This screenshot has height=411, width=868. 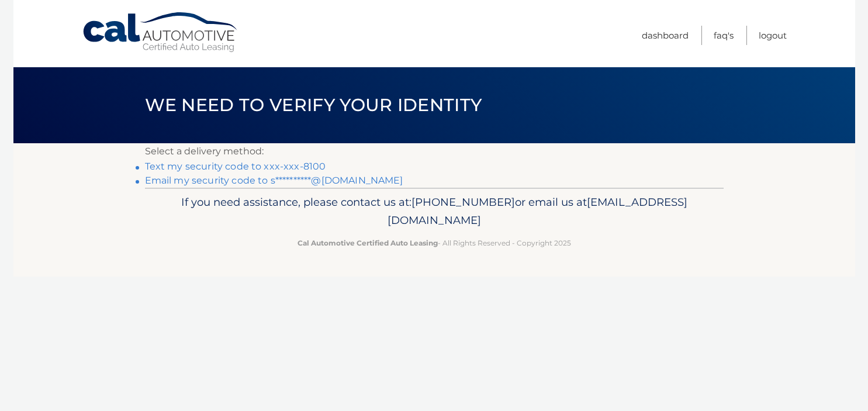 What do you see at coordinates (434, 243) in the screenshot?
I see `p: - All Rights Reserved - Copyright 2025` at bounding box center [434, 243].